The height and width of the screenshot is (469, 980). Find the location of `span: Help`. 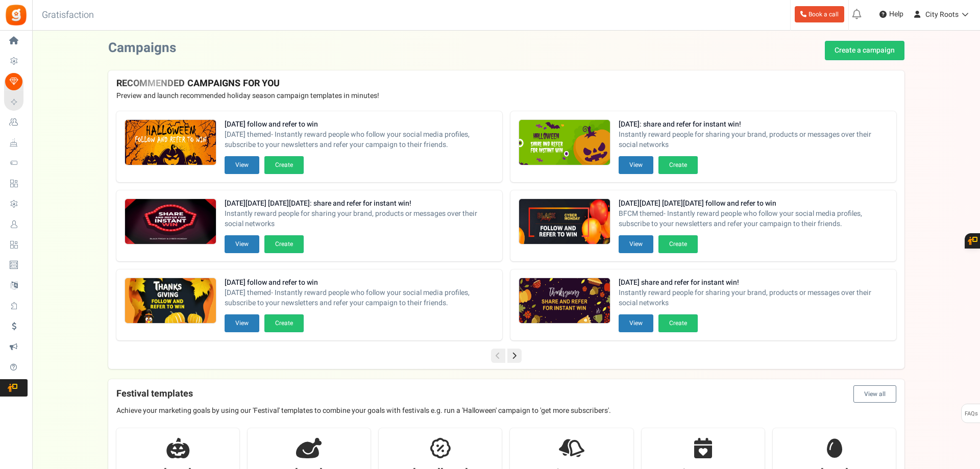

span: Help is located at coordinates (894, 14).